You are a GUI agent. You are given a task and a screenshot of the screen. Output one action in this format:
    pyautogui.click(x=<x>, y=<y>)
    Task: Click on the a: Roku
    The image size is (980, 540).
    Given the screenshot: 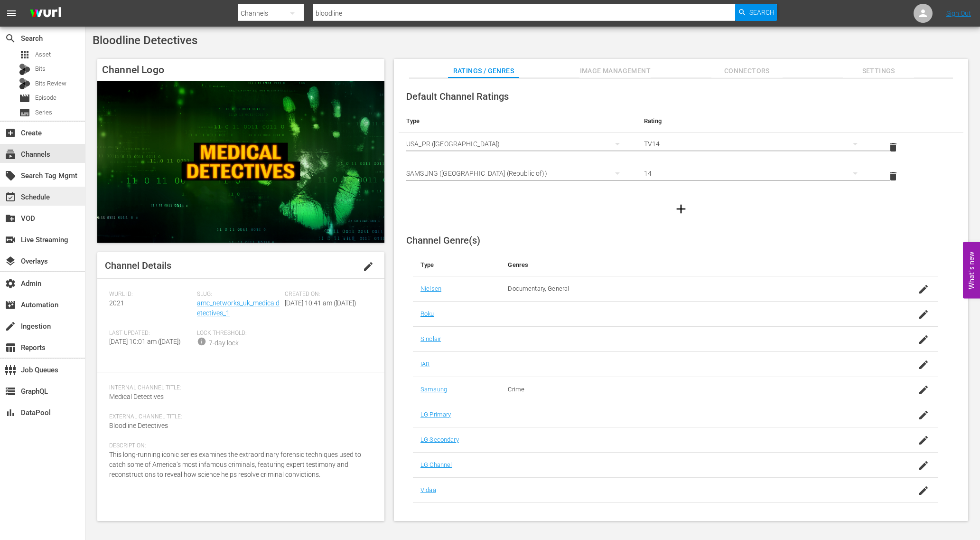 What is the action you would take?
    pyautogui.click(x=427, y=314)
    